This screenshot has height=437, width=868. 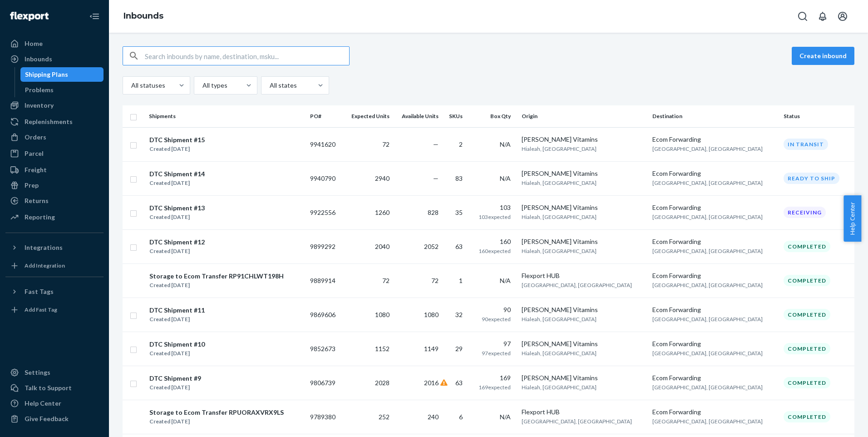 What do you see at coordinates (39, 217) in the screenshot?
I see `div: Reporting` at bounding box center [39, 217].